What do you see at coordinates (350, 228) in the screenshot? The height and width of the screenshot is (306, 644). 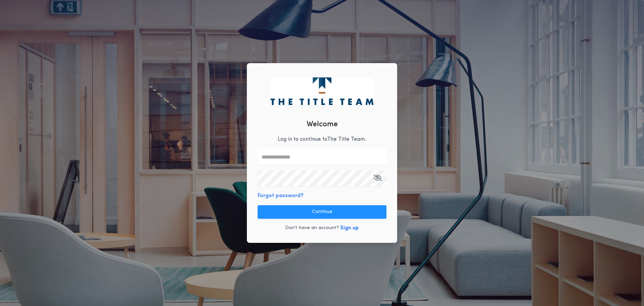 I see `button: Sign up` at bounding box center [350, 228].